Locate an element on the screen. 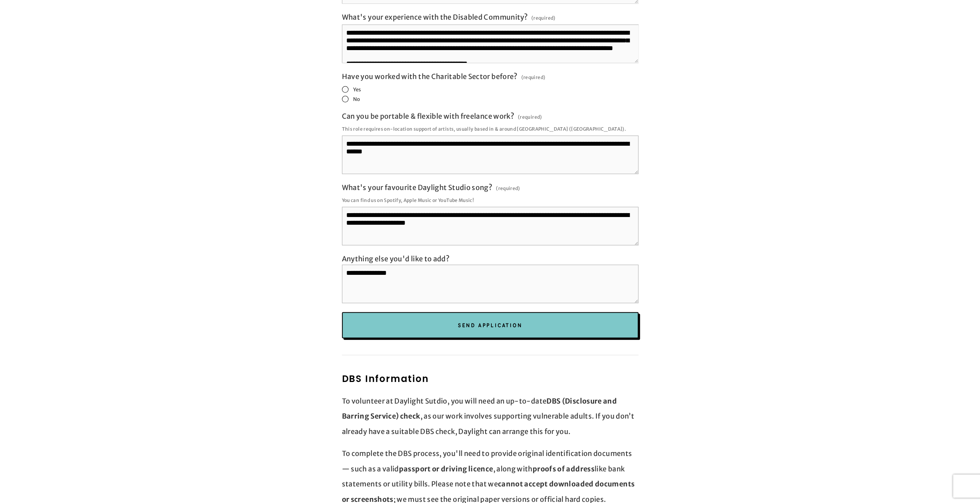 The width and height of the screenshot is (980, 503). span: What's your favourite Daylight Studio song? is located at coordinates (417, 188).